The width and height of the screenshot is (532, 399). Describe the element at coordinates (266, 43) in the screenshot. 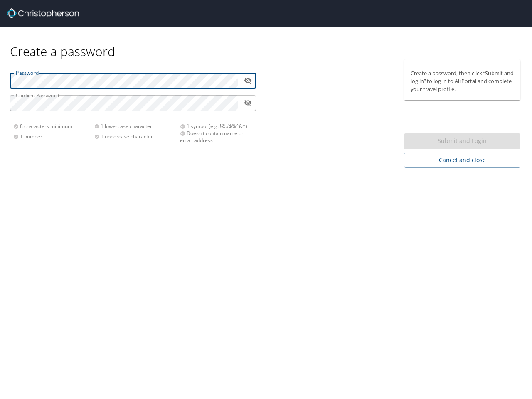

I see `div: Create a password` at that location.